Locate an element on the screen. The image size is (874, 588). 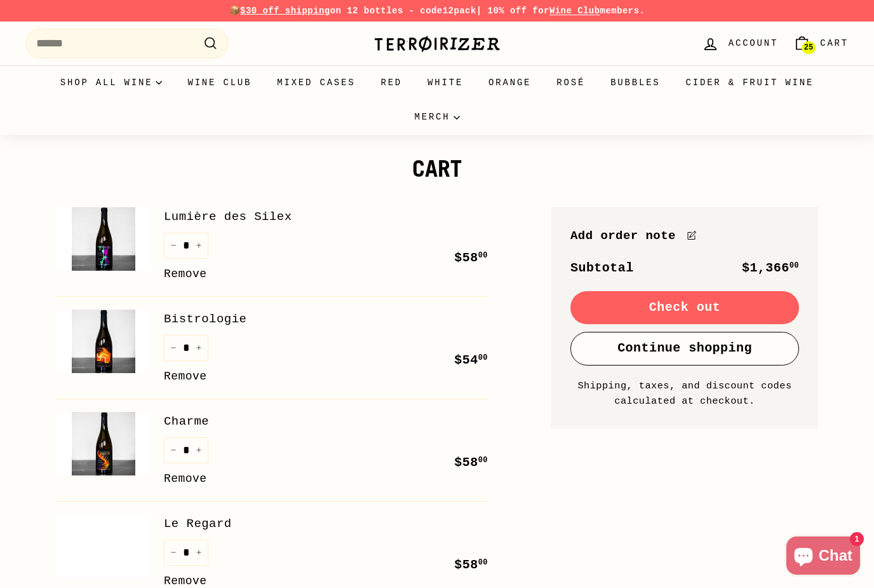
p: 📦 on 12 bottles - code | 10% off for members. is located at coordinates (437, 10).